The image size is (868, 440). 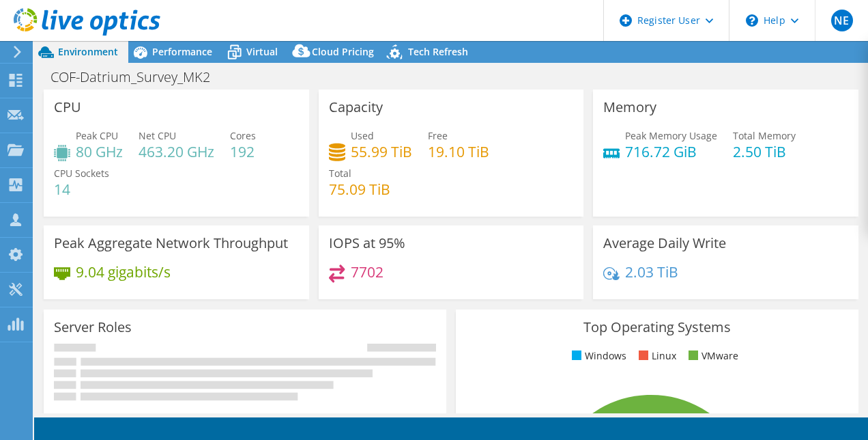 I want to click on span: Total, so click(x=340, y=172).